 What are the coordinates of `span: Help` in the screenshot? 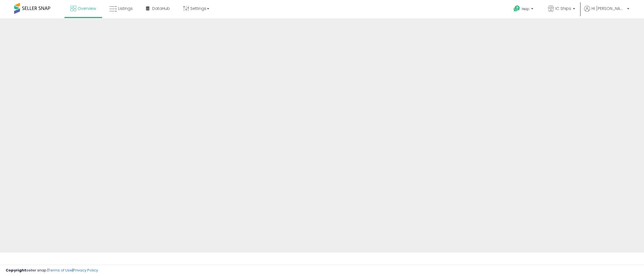 It's located at (526, 9).